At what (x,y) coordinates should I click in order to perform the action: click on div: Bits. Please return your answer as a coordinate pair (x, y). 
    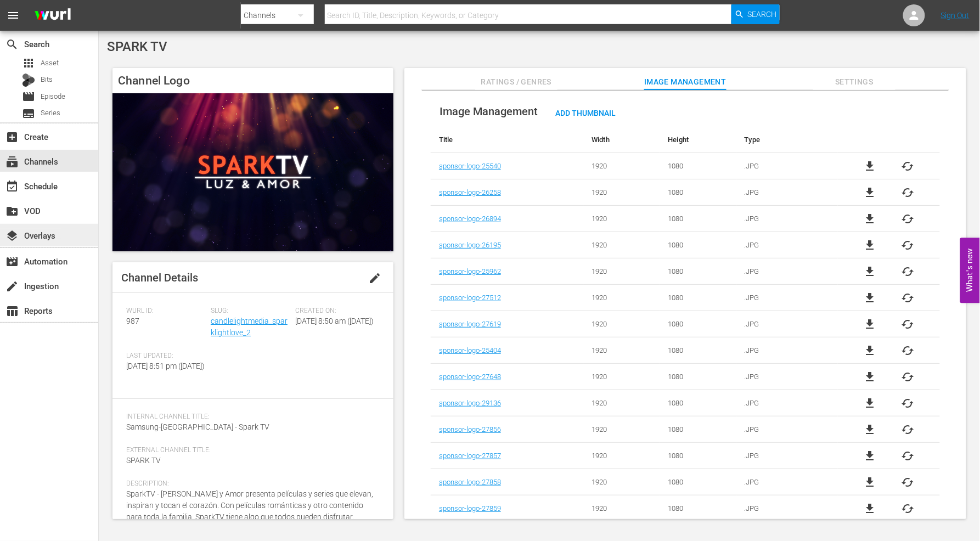
    Looking at the image, I should click on (29, 80).